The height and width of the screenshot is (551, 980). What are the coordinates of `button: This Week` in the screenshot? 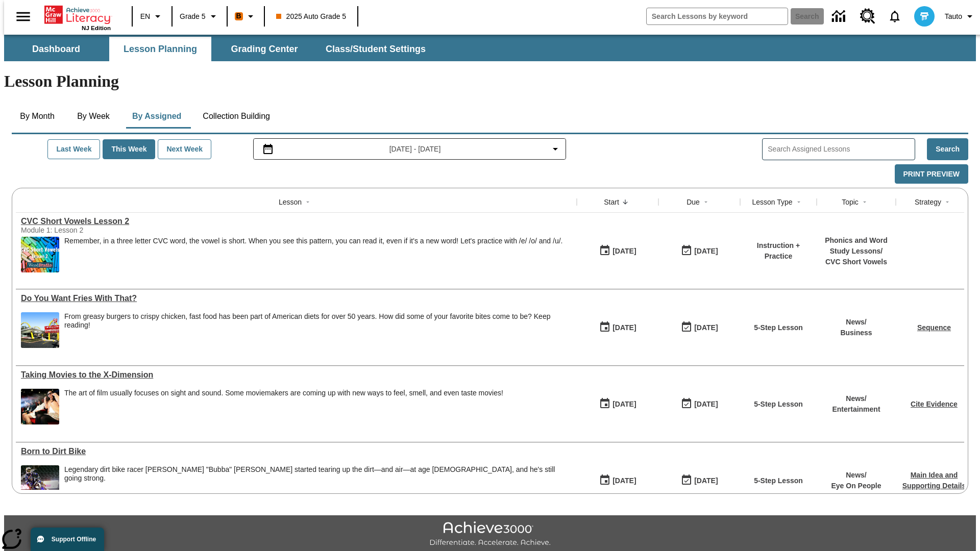 It's located at (129, 149).